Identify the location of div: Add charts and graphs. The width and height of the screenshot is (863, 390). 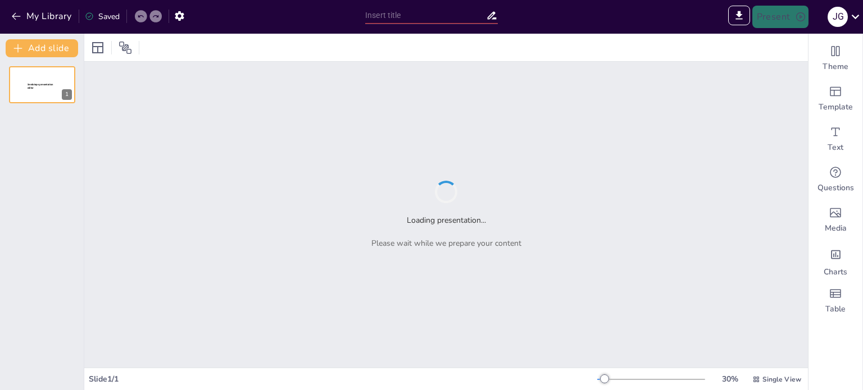
(835, 261).